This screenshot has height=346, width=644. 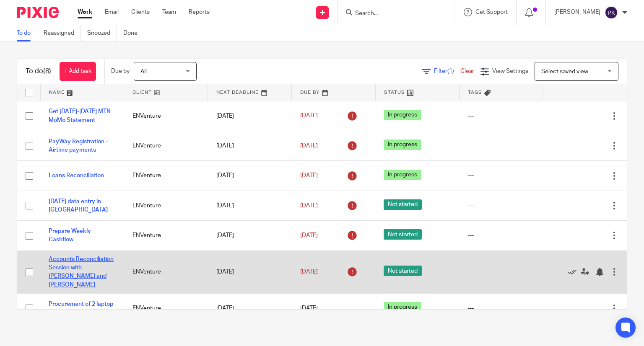 I want to click on input: Search, so click(x=392, y=14).